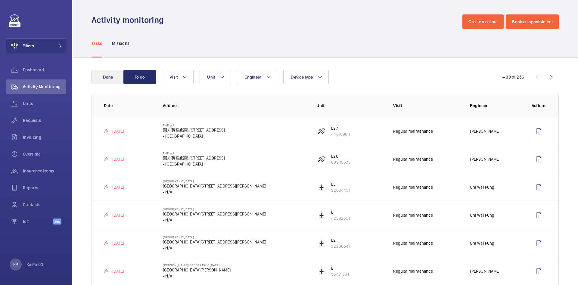 The height and width of the screenshot is (285, 578). Describe the element at coordinates (496, 106) in the screenshot. I see `p: Engineer` at that location.